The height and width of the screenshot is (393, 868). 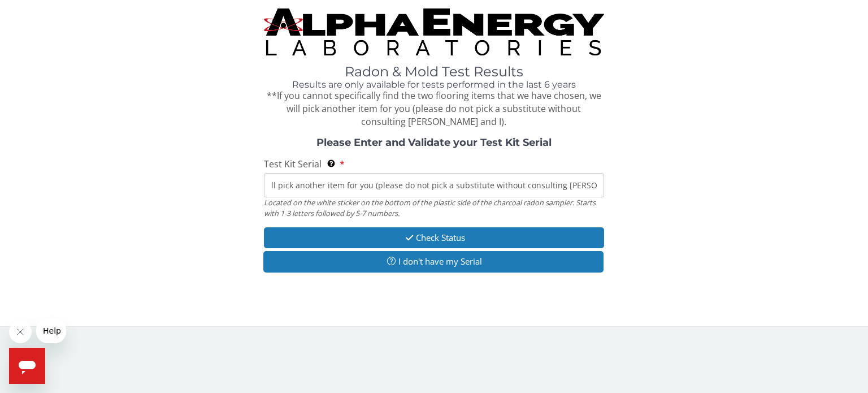 What do you see at coordinates (434, 238) in the screenshot?
I see `button: Check Status` at bounding box center [434, 238].